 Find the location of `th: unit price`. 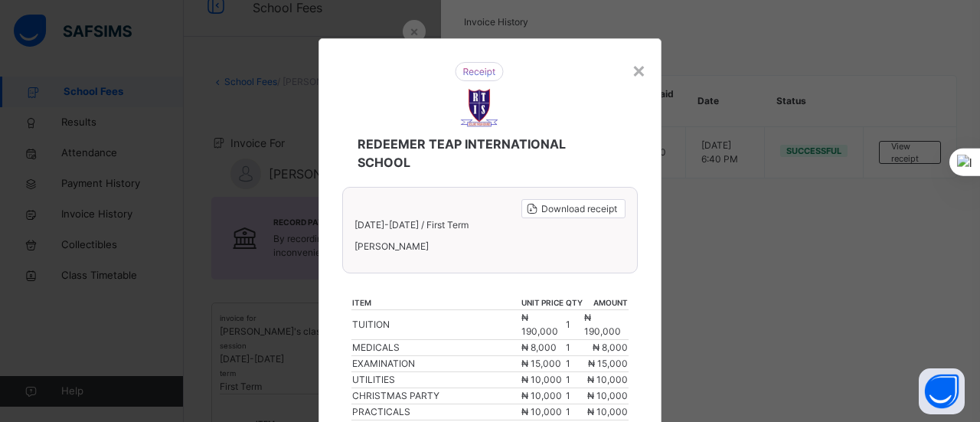

th: unit price is located at coordinates (543, 303).